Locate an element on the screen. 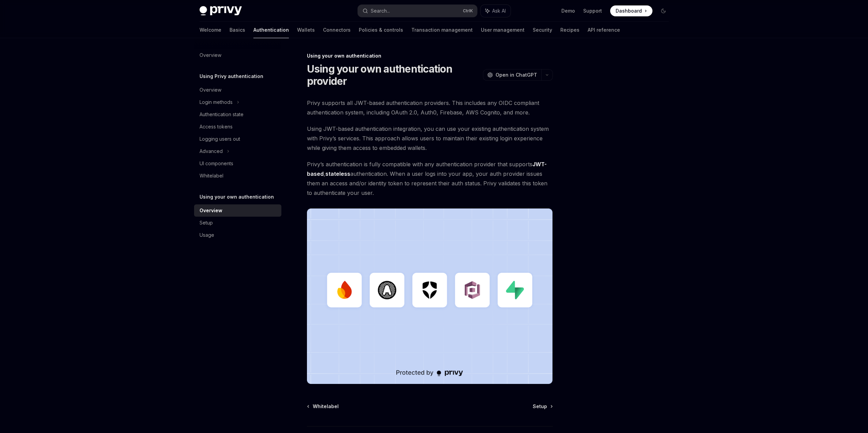 The width and height of the screenshot is (868, 433). button: Toggle dark mode is located at coordinates (664, 11).